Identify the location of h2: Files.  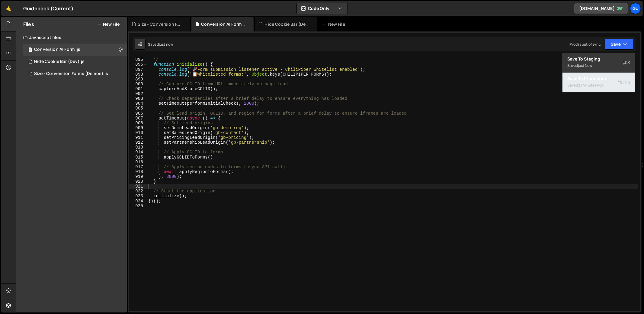
(29, 24).